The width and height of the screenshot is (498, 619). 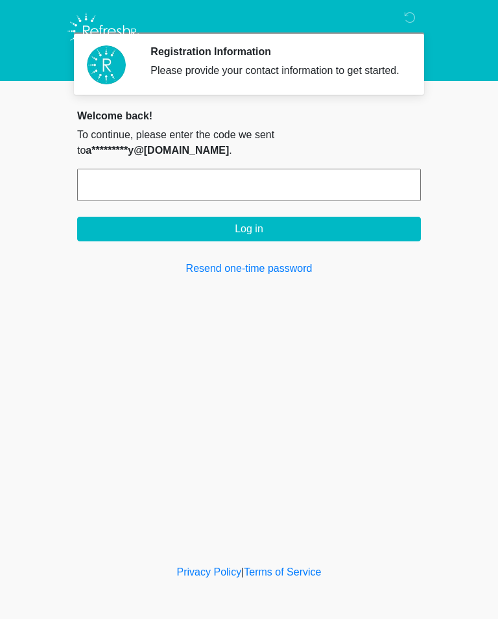 I want to click on p: To continue, please enter the code we sent to ., so click(x=249, y=143).